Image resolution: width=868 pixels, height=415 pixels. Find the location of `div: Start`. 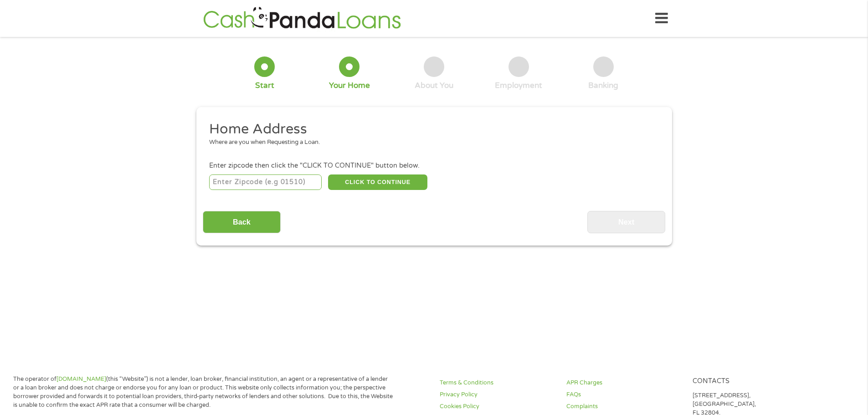

div: Start is located at coordinates (265, 86).